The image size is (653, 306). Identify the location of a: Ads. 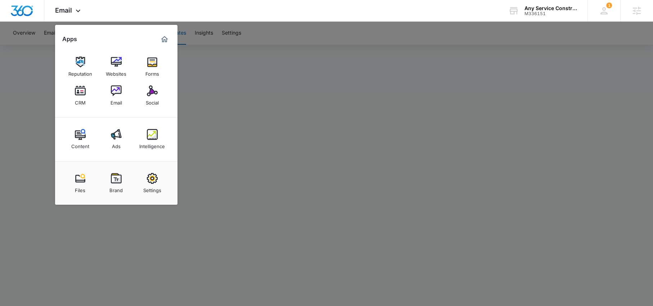
(116, 139).